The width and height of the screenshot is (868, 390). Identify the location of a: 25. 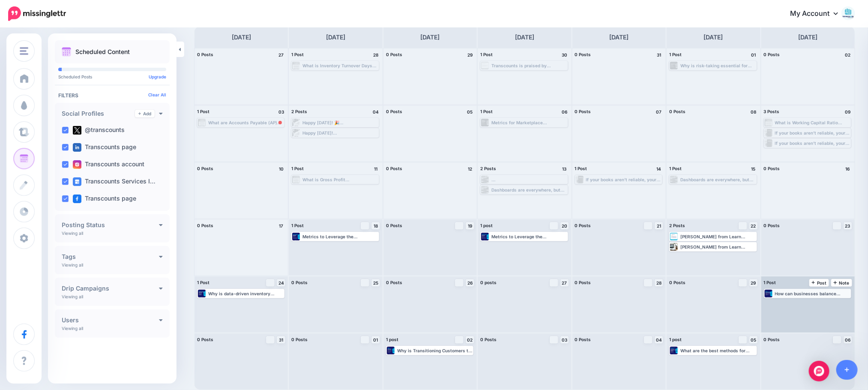
(376, 283).